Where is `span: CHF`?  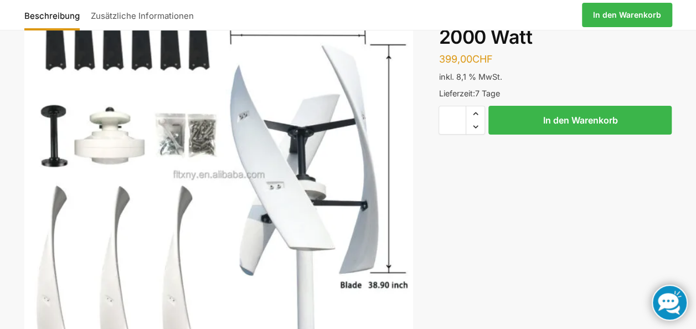
span: CHF is located at coordinates (482, 59).